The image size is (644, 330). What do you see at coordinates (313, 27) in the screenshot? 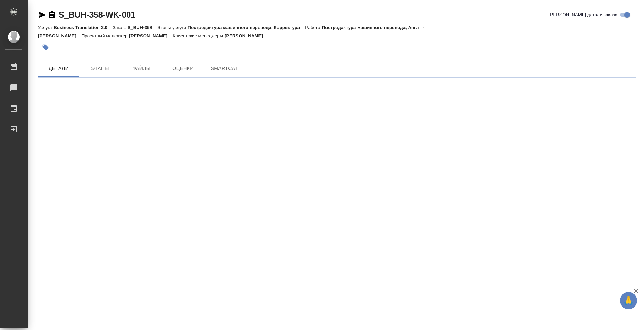
I see `p: Работа` at bounding box center [313, 27].